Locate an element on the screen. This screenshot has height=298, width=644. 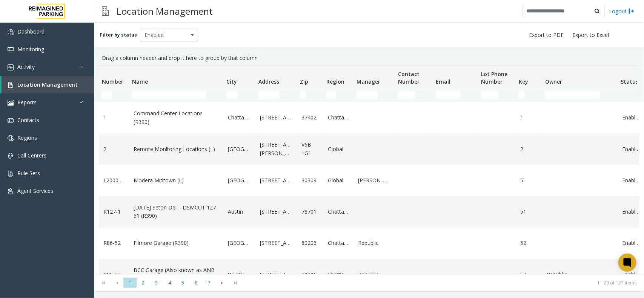
span: Enabled is located at coordinates (163, 35).